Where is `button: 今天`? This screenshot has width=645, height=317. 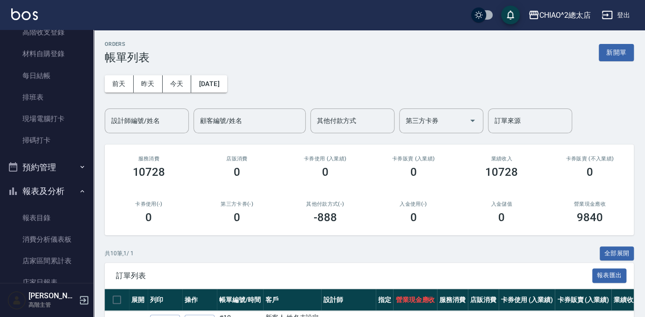 button: 今天 is located at coordinates (177, 84).